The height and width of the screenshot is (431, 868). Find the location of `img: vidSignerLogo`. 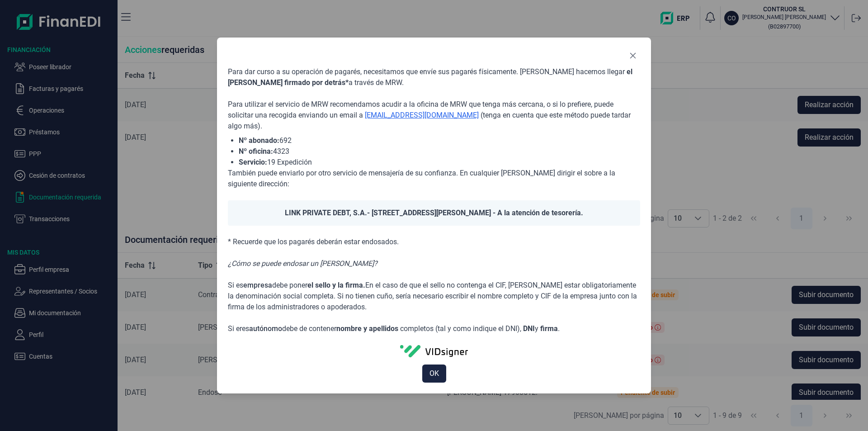

img: vidSignerLogo is located at coordinates (434, 351).